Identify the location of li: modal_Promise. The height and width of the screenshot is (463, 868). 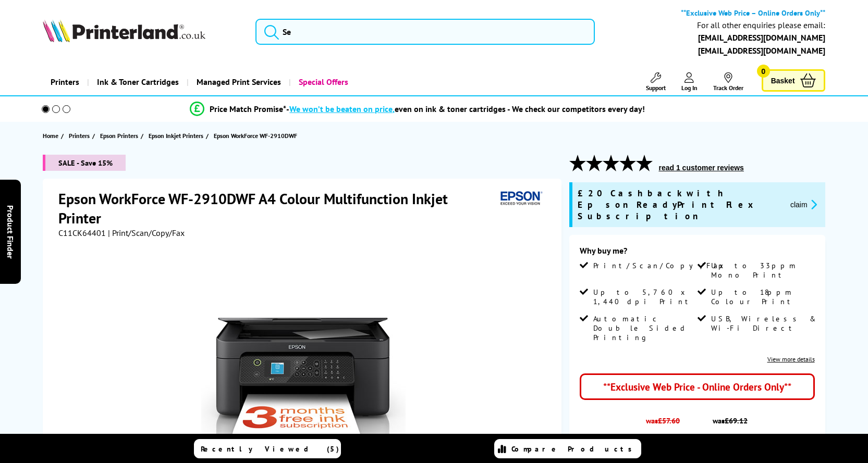
(418, 109).